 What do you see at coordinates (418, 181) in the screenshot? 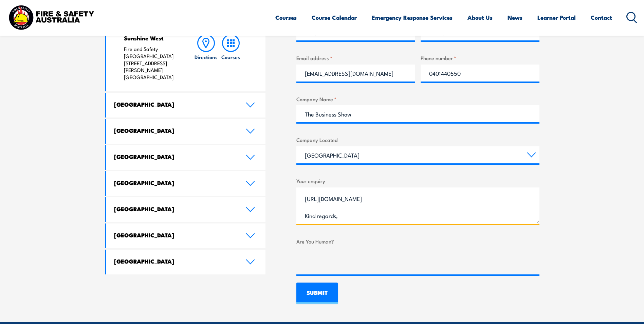
I see `label: Your enquiry` at bounding box center [418, 181].